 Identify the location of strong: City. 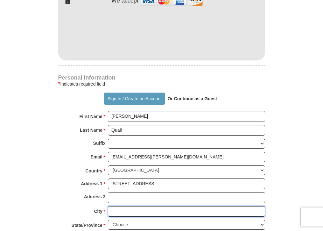
(98, 211).